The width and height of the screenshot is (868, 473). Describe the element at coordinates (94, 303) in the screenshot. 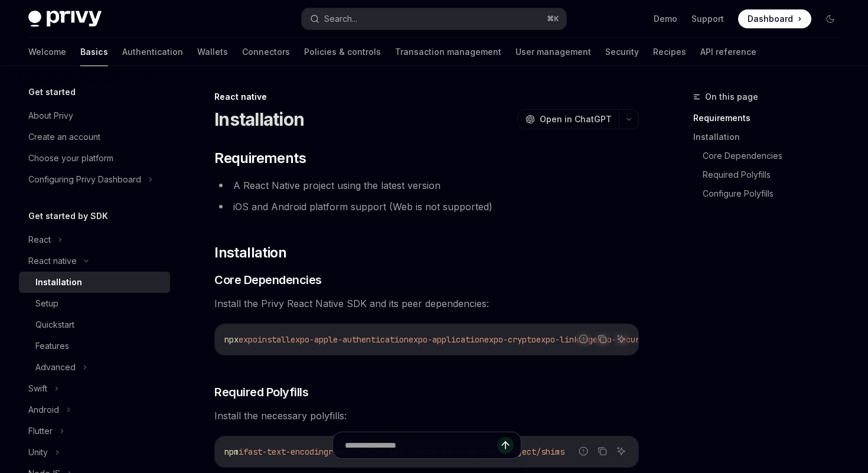

I see `a: Setup` at that location.